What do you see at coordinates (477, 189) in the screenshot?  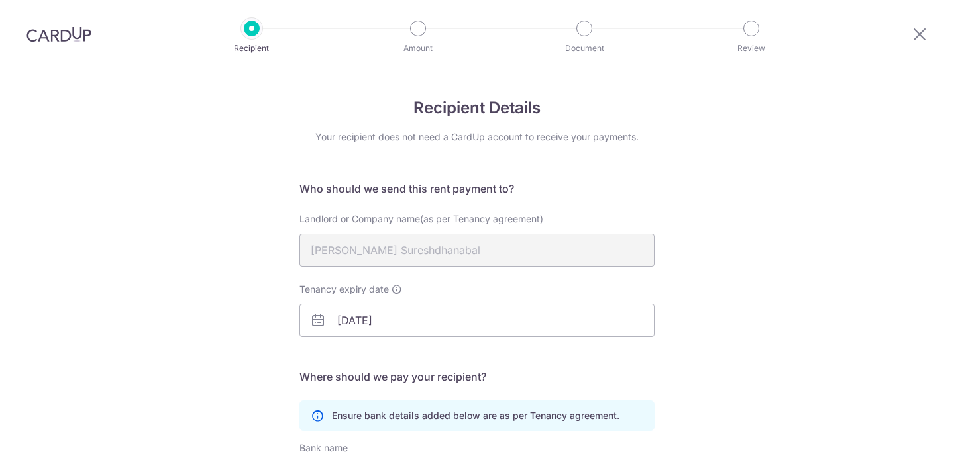 I see `h5: Who should we send this rent payment to?` at bounding box center [477, 189].